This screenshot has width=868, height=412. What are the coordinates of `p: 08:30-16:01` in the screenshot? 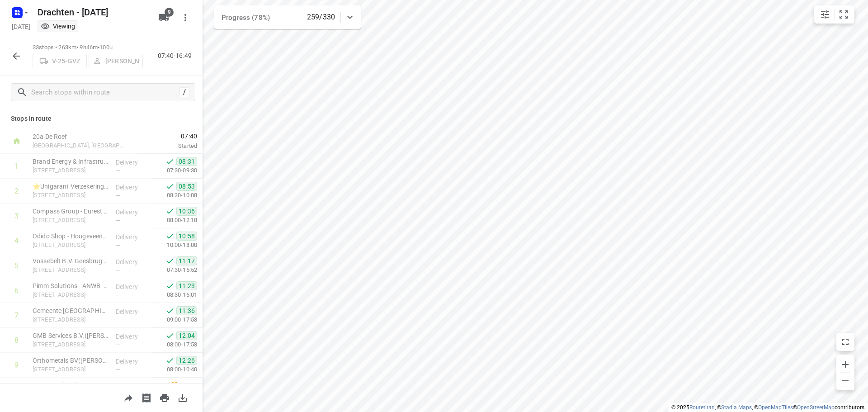 It's located at (175, 295).